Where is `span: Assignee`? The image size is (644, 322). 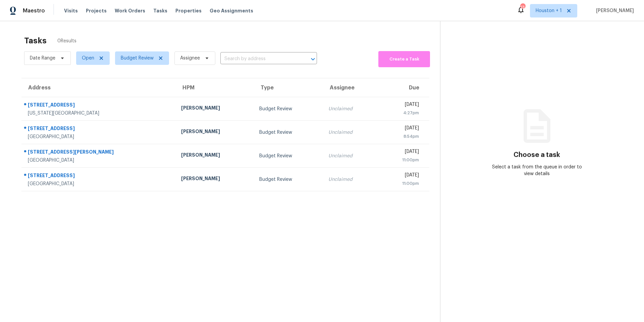
span: Assignee is located at coordinates (190, 58).